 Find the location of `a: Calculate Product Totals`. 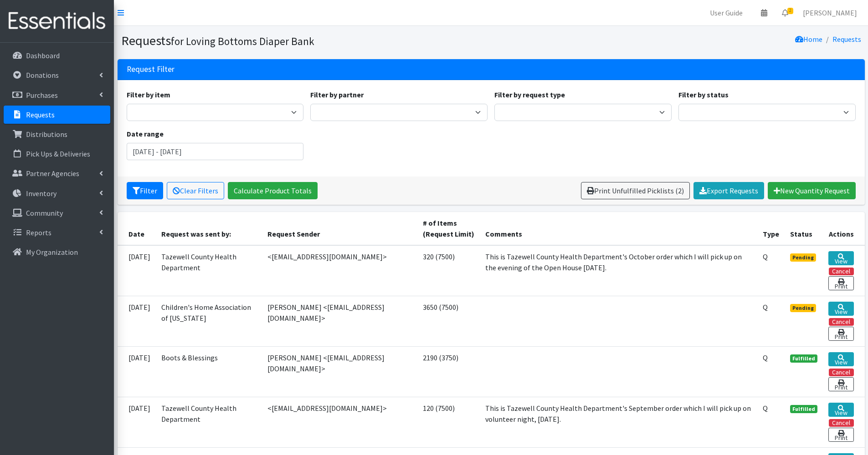

a: Calculate Product Totals is located at coordinates (272, 191).